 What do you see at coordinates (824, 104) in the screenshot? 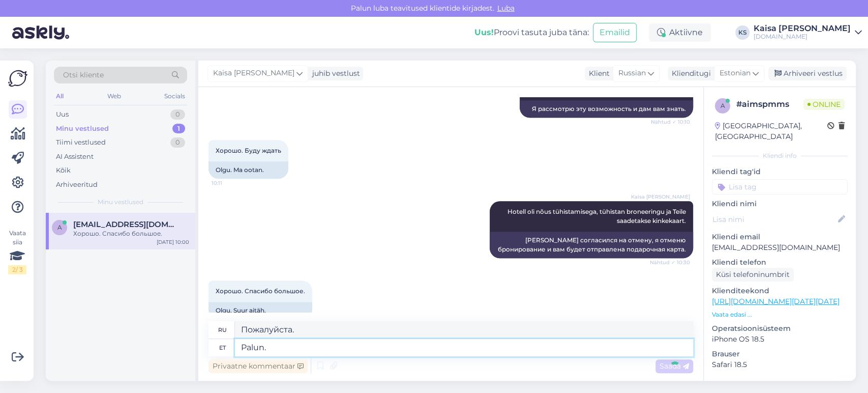
I see `span: Online` at bounding box center [824, 104].